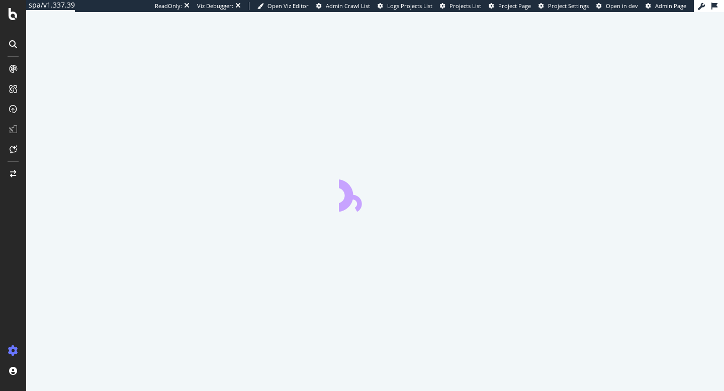 This screenshot has width=724, height=391. Describe the element at coordinates (283, 6) in the screenshot. I see `a: Open Viz Editor` at that location.